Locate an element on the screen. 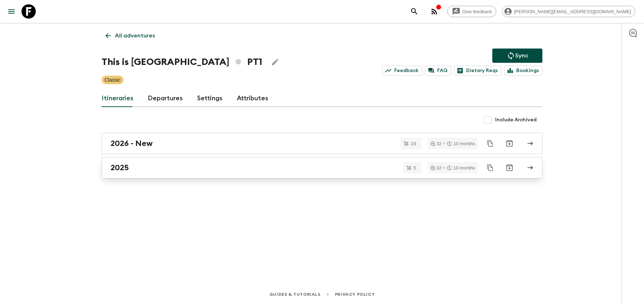  a: Dietary Reqs is located at coordinates (477, 70).